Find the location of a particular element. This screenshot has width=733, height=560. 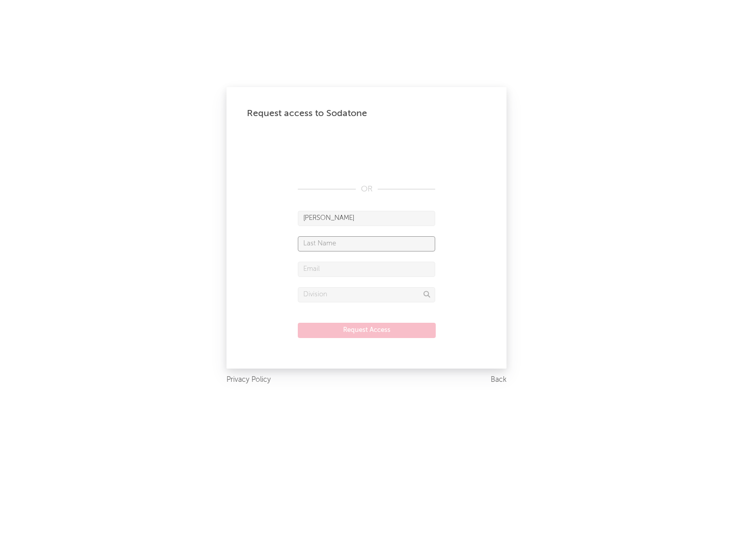

div: Request access to Sodatone is located at coordinates (366, 114).